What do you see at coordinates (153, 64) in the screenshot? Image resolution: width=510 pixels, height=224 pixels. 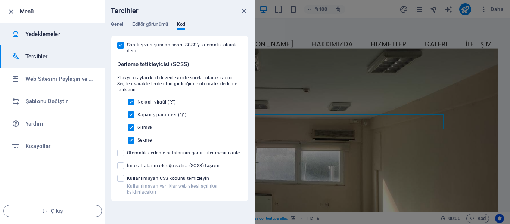 I see `font: Derleme tetikleyicisi (SCSS)` at bounding box center [153, 64].